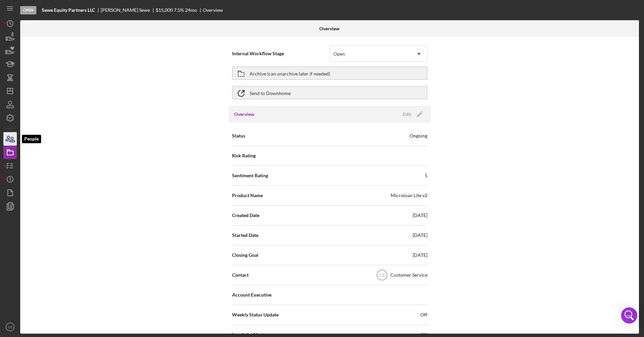  What do you see at coordinates (245, 235) in the screenshot?
I see `span: Started Date` at bounding box center [245, 235].